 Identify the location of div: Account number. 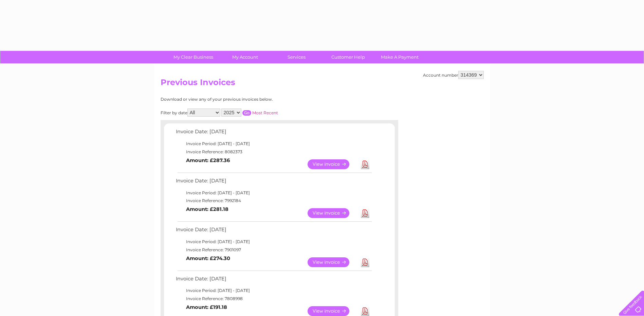
(453, 75).